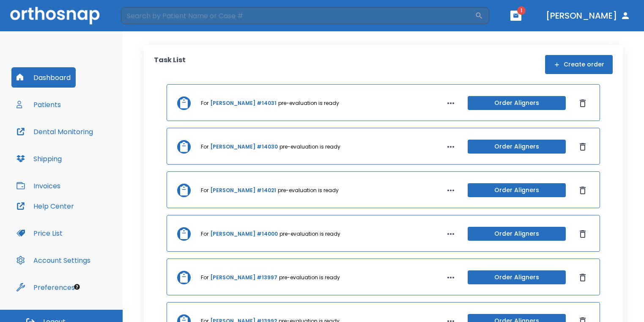  Describe the element at coordinates (43, 78) in the screenshot. I see `a: Dashboard` at that location.